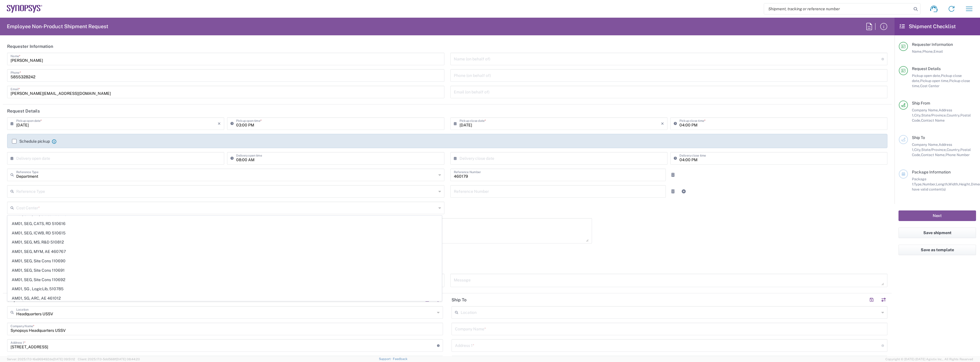 The height and width of the screenshot is (362, 980). I want to click on span: AM01, SEG, MYM, AE 460767, so click(225, 251).